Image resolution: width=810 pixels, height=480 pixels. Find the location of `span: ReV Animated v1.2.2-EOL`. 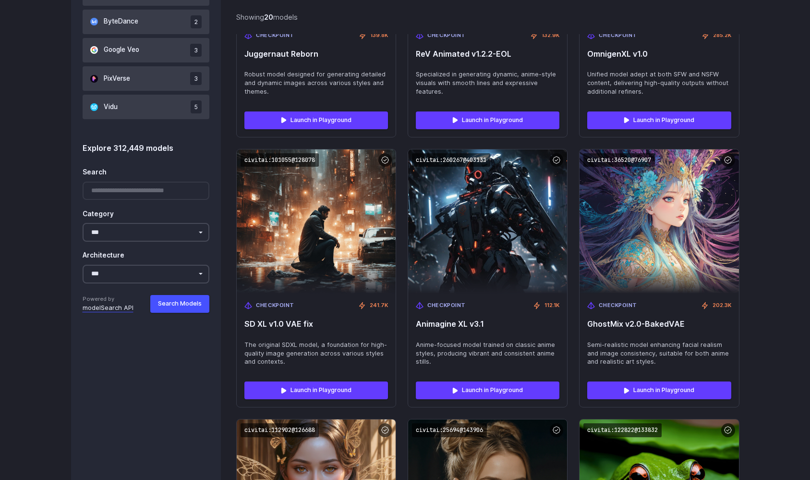

span: ReV Animated v1.2.2-EOL is located at coordinates (487, 54).